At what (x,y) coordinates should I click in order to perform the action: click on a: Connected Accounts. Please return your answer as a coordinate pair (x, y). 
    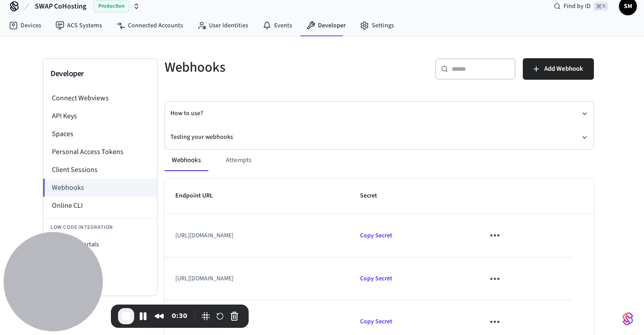
    Looking at the image, I should click on (149, 26).